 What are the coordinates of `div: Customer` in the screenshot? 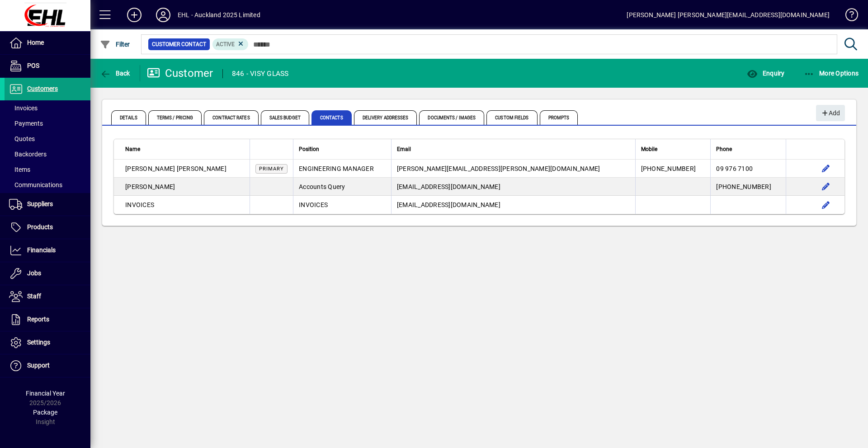 It's located at (180, 73).